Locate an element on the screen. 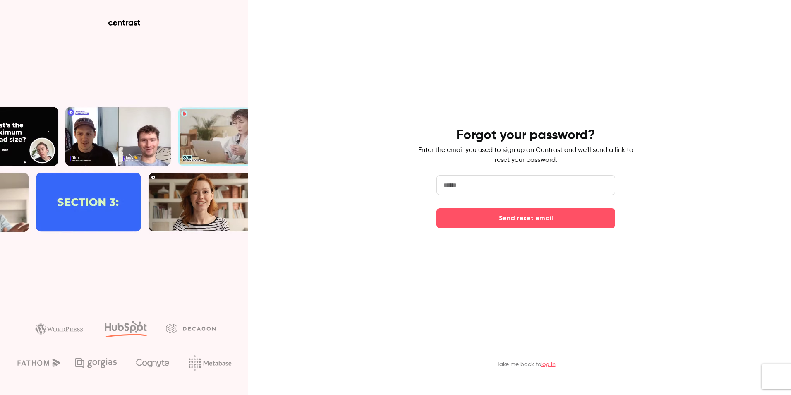 This screenshot has width=791, height=395. img: decagon is located at coordinates (191, 328).